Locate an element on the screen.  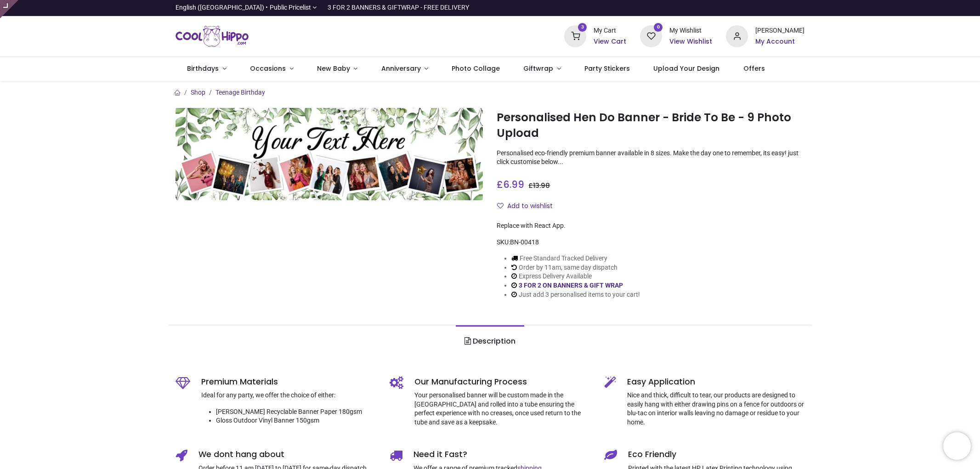
a: View Cart is located at coordinates (610, 42).